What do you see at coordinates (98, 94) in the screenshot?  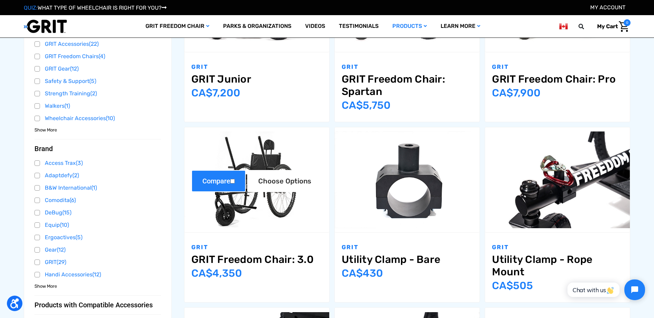 I see `a: Strength Training(2)` at bounding box center [98, 94].